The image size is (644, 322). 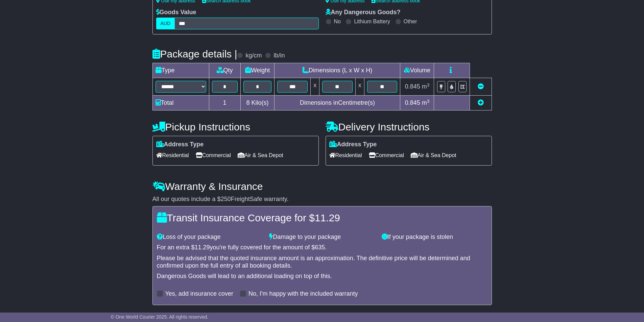 I want to click on h4: Package details |, so click(x=195, y=54).